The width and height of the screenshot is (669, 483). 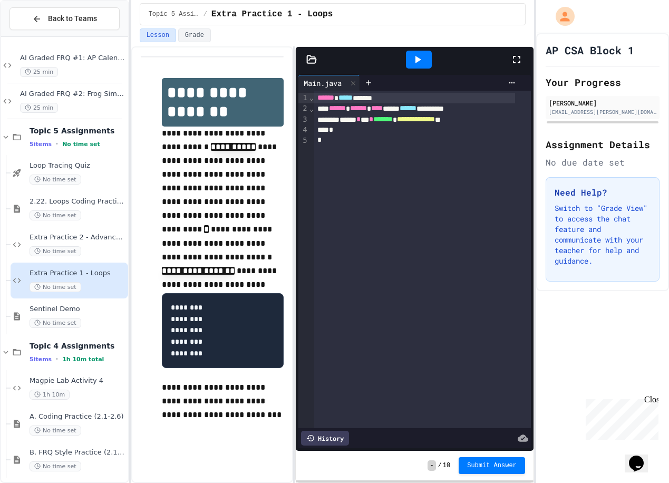 I want to click on div: My Account, so click(x=561, y=16).